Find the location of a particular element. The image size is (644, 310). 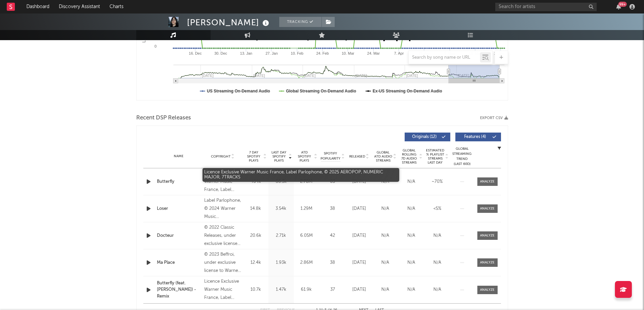

span: Spotify Popularity is located at coordinates (330, 156).